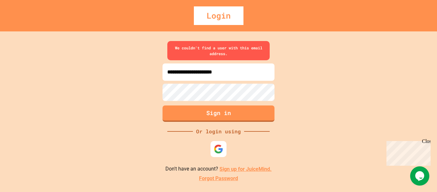 Image resolution: width=437 pixels, height=192 pixels. I want to click on img: google-icon.svg, so click(219, 149).